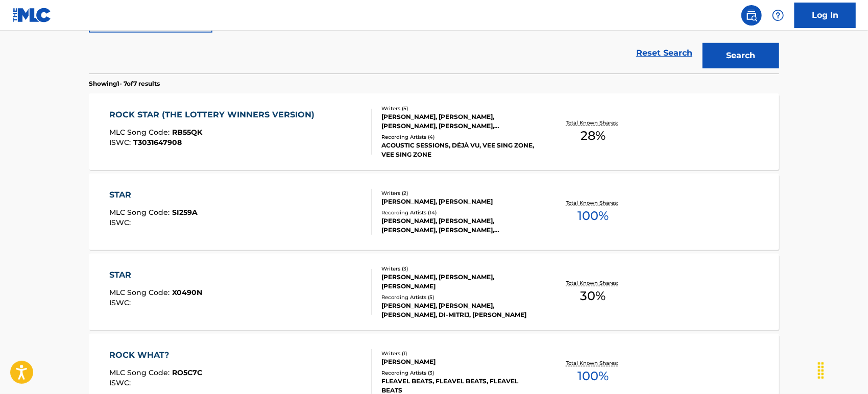 The height and width of the screenshot is (394, 868). What do you see at coordinates (458, 372) in the screenshot?
I see `div: Recording Artists ( 3 )` at bounding box center [458, 372].